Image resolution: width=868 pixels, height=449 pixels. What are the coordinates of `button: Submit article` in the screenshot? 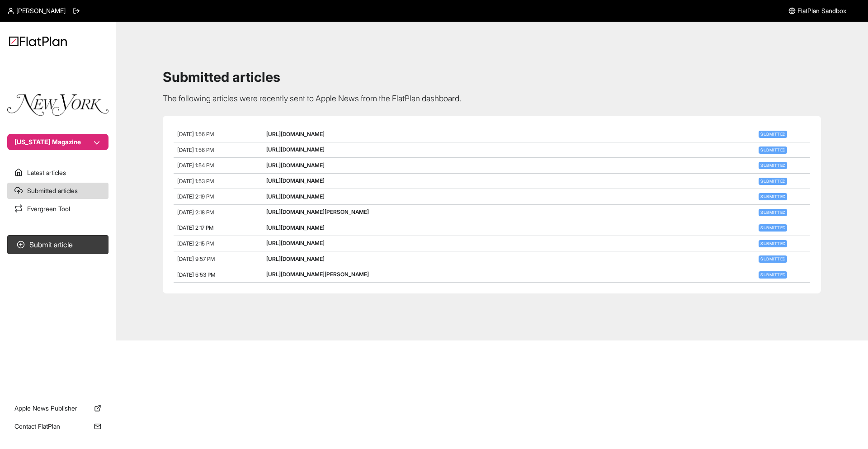 It's located at (58, 245).